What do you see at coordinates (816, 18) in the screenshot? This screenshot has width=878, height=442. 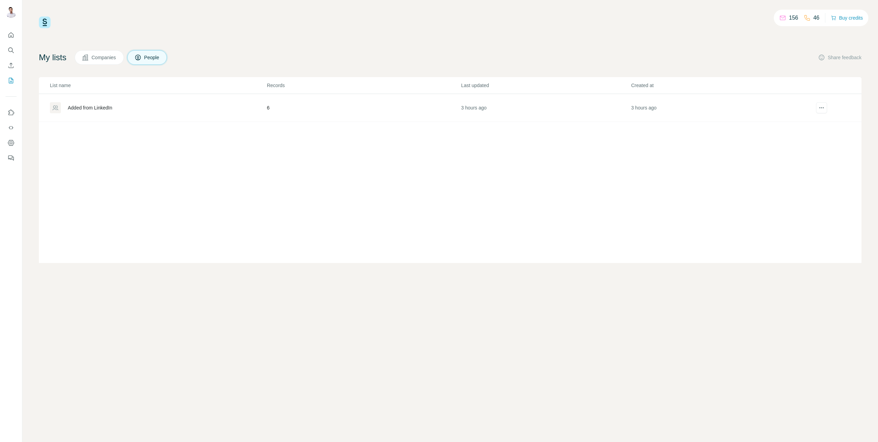 I see `p: 46` at bounding box center [816, 18].